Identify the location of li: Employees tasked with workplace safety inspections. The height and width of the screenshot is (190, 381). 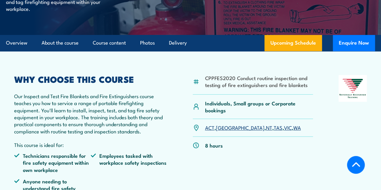
(129, 162).